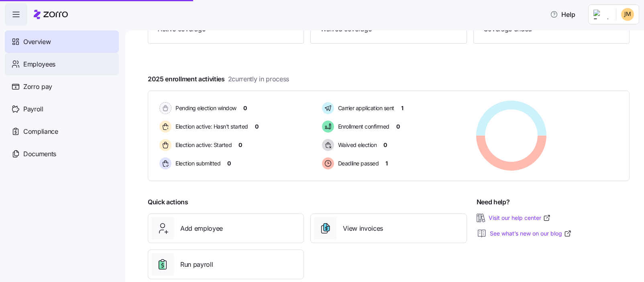 This screenshot has width=644, height=282. I want to click on img: Employer logo, so click(601, 14).